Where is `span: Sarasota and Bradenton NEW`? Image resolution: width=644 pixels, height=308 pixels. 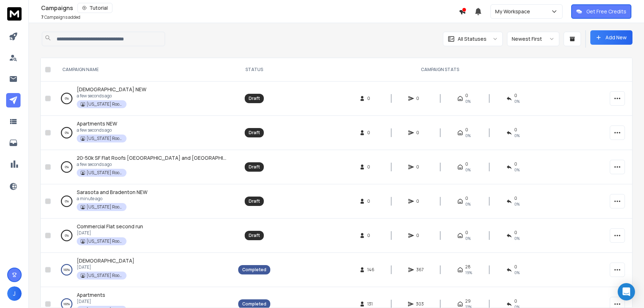 span: Sarasota and Bradenton NEW is located at coordinates (112, 192).